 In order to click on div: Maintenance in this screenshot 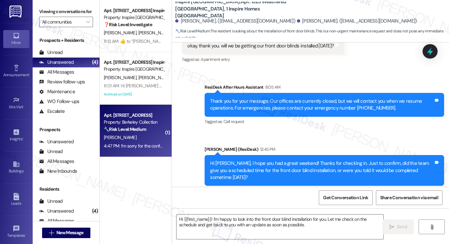, I will do `click(57, 91)`.